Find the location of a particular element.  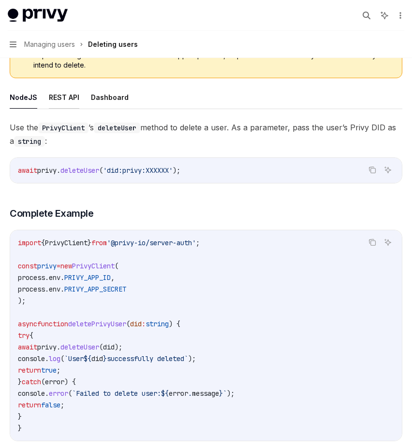

span: `User is located at coordinates (74, 359).